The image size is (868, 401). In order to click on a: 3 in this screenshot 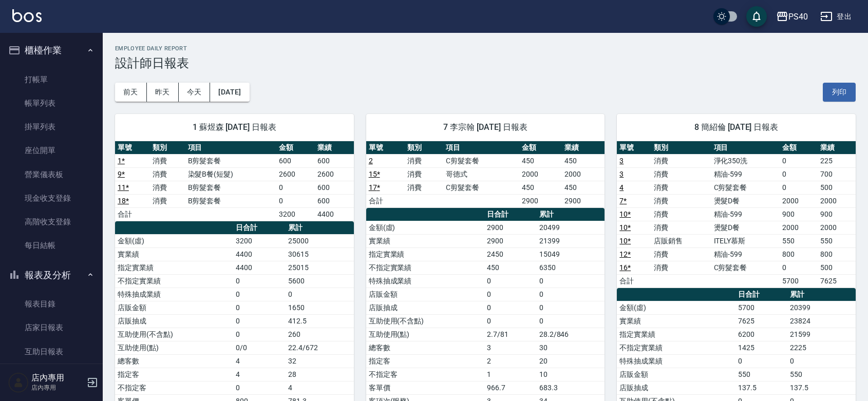, I will do `click(621, 161)`.